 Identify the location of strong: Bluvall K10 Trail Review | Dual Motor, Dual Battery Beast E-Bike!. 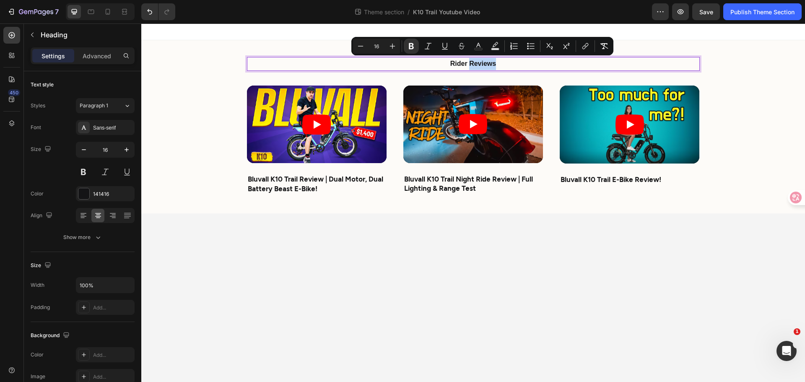
(174, 160).